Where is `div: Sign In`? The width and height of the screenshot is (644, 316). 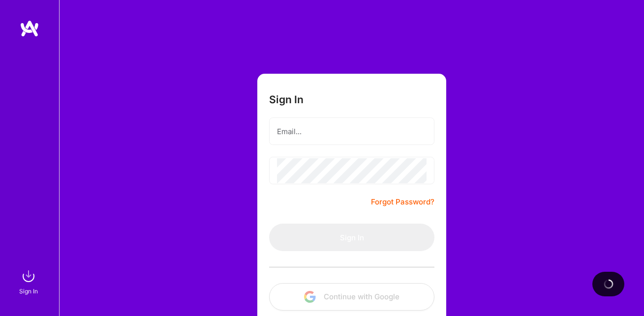
div: Sign In is located at coordinates (29, 291).